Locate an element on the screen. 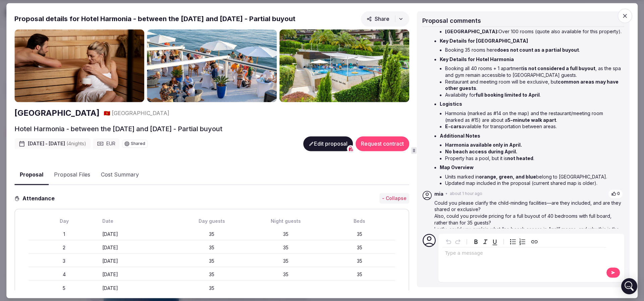 This screenshot has height=301, width=644. strong: Key Details for Hotel Harmonia is located at coordinates (477, 59).